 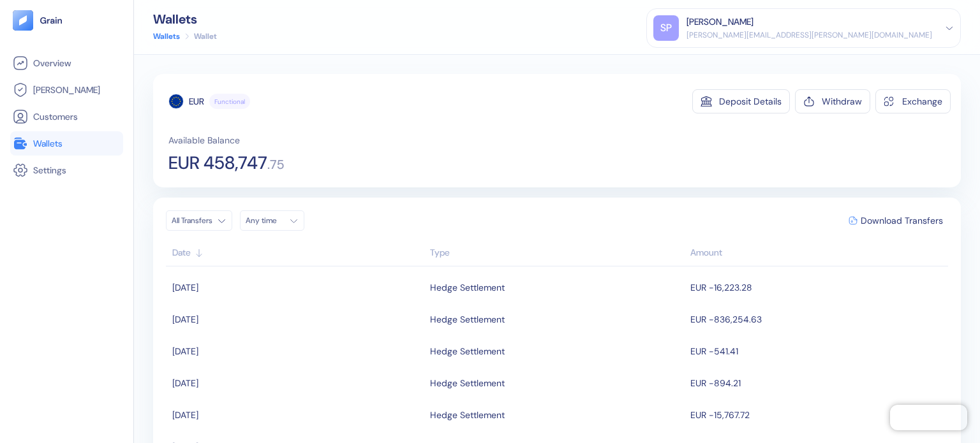 I want to click on button: Exchange, so click(x=913, y=102).